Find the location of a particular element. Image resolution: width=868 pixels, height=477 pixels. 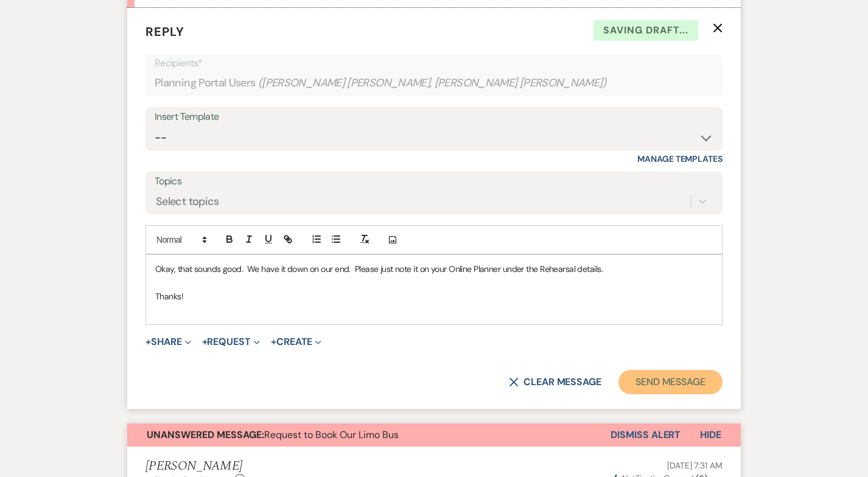

button: Unanswered Message:Request to Book Our Limo Bus is located at coordinates (369, 435).